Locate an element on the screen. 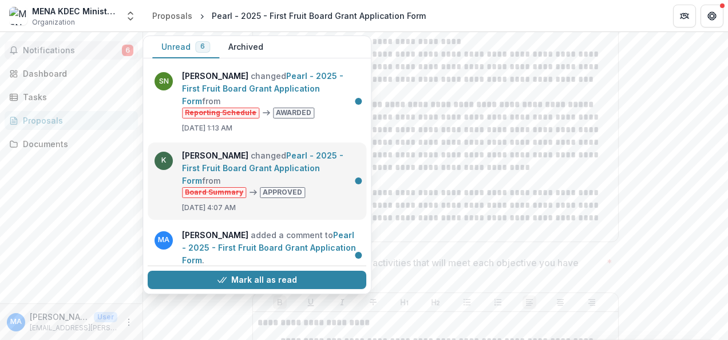 This screenshot has height=340, width=728. div: MENA KDEC Ministries is located at coordinates (75, 11).